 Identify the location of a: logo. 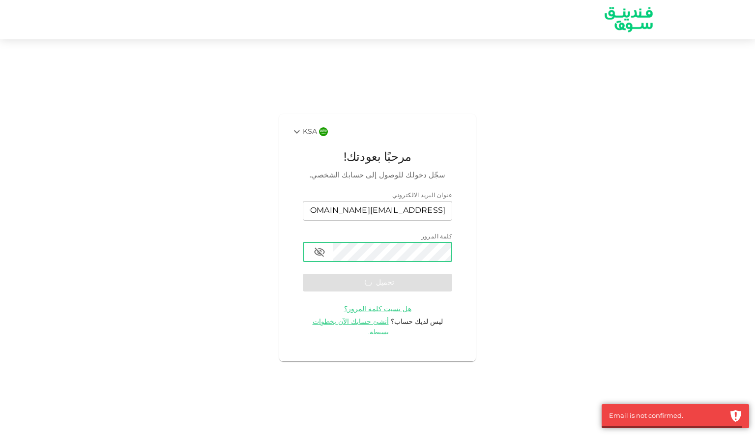
(629, 19).